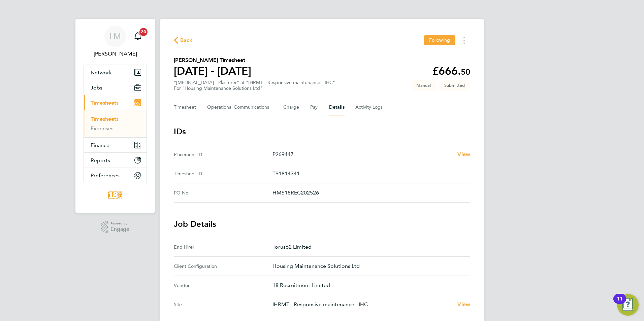  Describe the element at coordinates (115, 103) in the screenshot. I see `button: Timesheets` at that location.